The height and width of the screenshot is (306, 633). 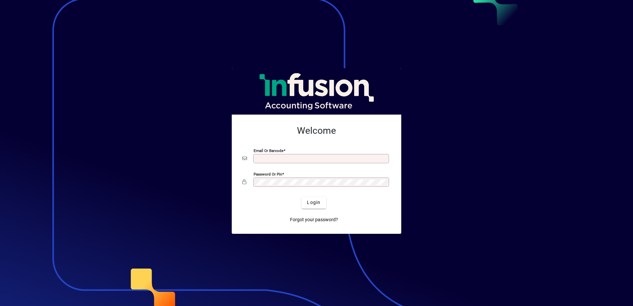 What do you see at coordinates (314, 220) in the screenshot?
I see `a: Forgot your password?` at bounding box center [314, 220].